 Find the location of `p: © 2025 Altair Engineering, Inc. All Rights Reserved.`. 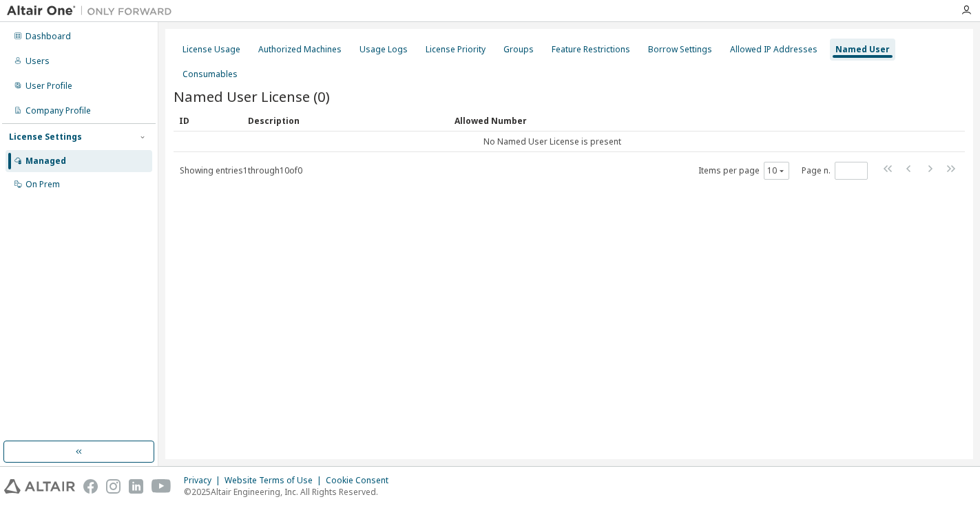

p: © 2025 Altair Engineering, Inc. All Rights Reserved. is located at coordinates (290, 491).